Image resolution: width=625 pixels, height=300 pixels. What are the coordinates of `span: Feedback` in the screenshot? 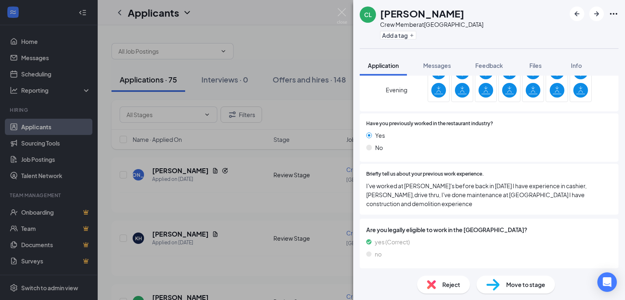 It's located at (489, 65).